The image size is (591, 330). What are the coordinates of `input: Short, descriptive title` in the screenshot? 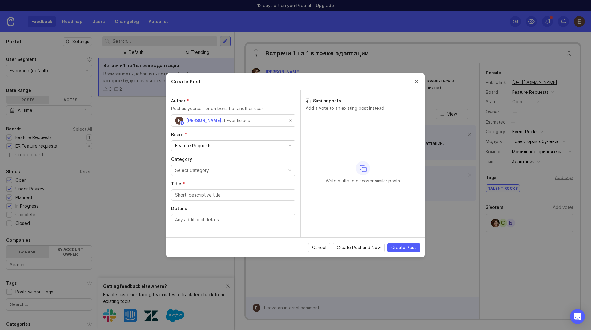 It's located at (233, 195).